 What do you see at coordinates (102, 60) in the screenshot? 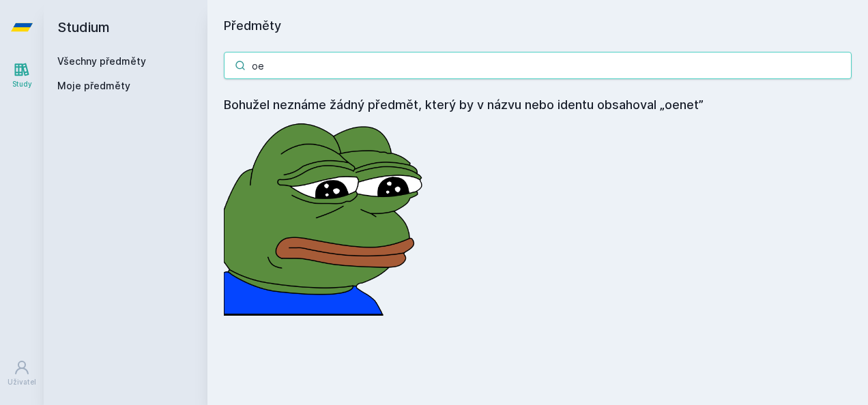
I see `a: Všechny předměty` at bounding box center [102, 60].